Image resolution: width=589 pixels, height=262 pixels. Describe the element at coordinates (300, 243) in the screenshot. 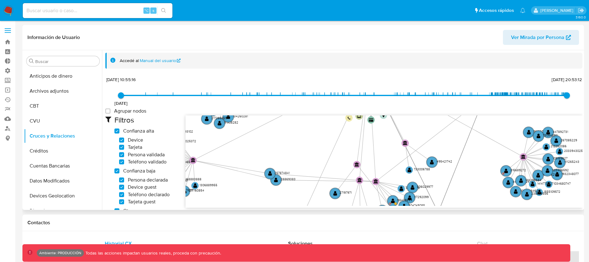

I see `span: Soluciones` at that location.